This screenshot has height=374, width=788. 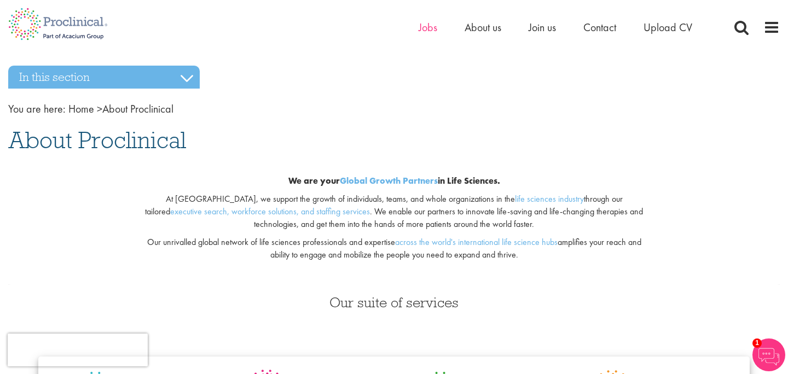 I want to click on span: Jobs, so click(x=428, y=27).